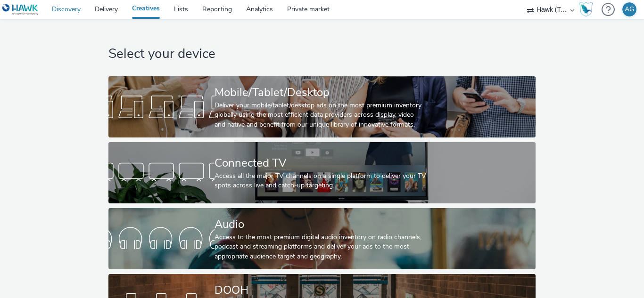  Describe the element at coordinates (320, 115) in the screenshot. I see `div: Deliver your mobile/tablet/desktop ads on the most premium inventory globally using the most effi...` at that location.